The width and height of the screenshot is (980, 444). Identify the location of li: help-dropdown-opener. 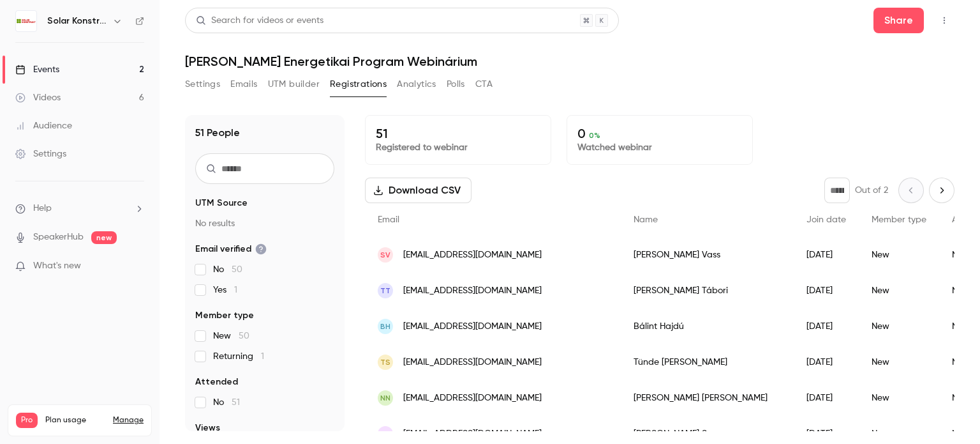
(79, 208).